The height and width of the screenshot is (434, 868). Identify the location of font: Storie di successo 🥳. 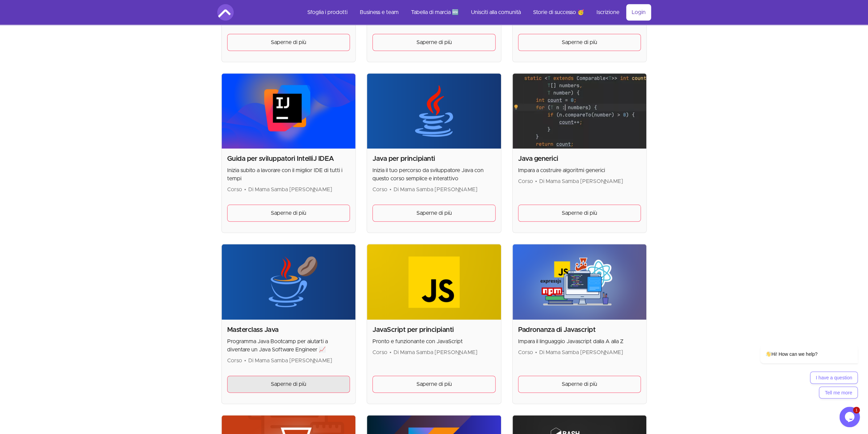
(558, 12).